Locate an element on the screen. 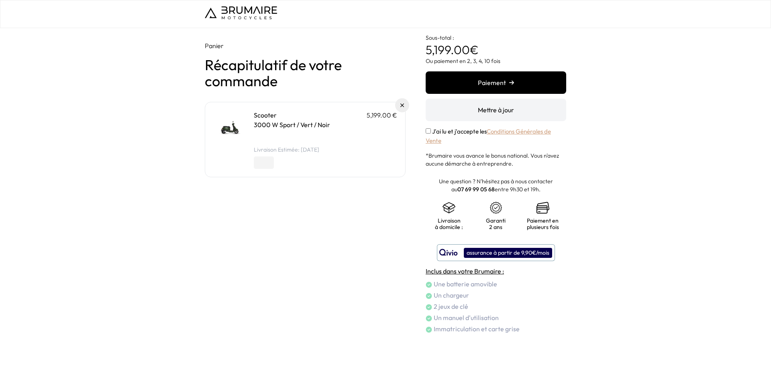 This screenshot has width=771, height=379. img: logo qivio is located at coordinates (448, 253).